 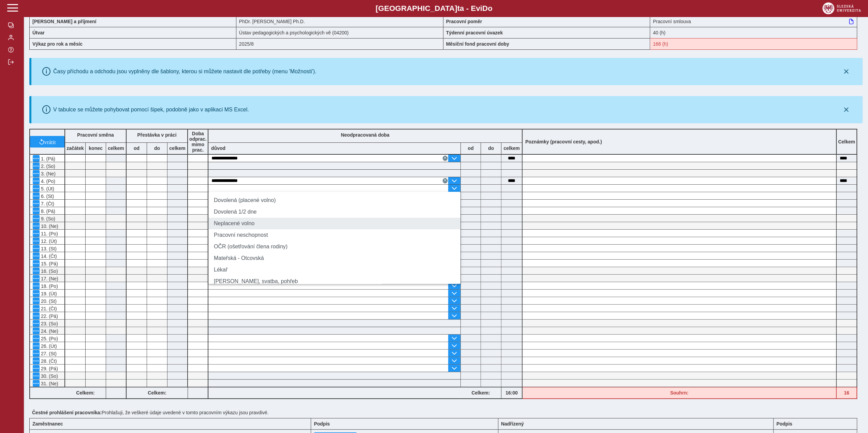 I want to click on img: logo_web_su.png, so click(x=842, y=8).